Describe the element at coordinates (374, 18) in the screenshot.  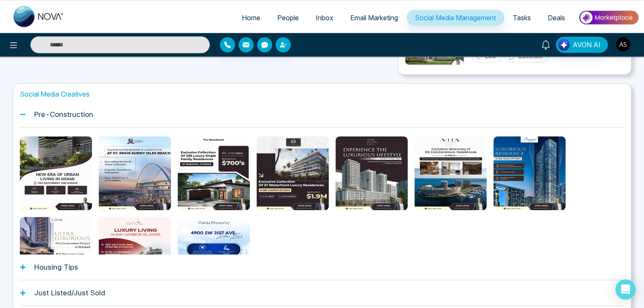
I see `a: Email Marketing` at that location.